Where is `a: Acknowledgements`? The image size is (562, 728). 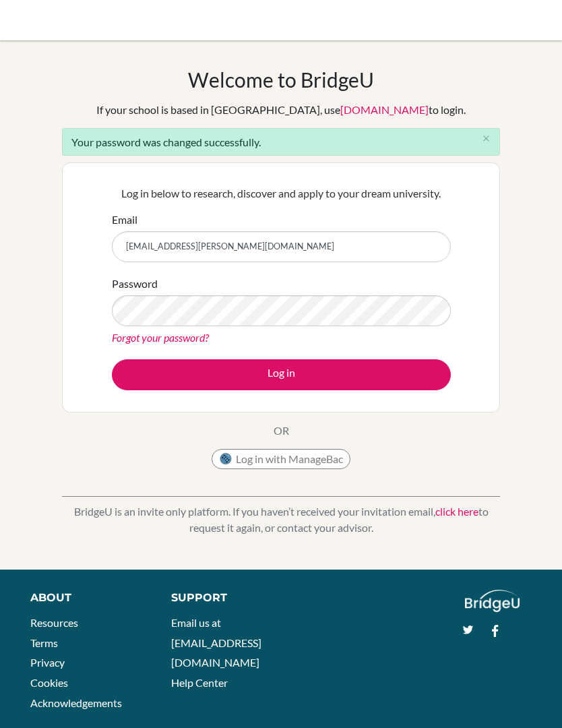 a: Acknowledgements is located at coordinates (76, 702).